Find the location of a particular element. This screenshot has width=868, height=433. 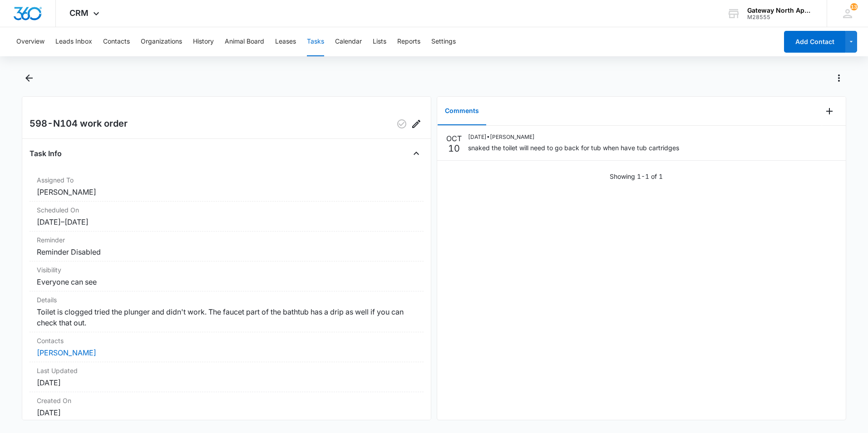

button: Contacts is located at coordinates (116, 42).